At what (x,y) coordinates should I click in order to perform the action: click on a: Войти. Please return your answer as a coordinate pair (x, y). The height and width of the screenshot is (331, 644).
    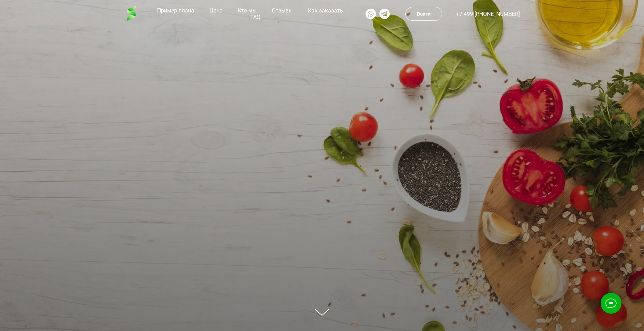
    Looking at the image, I should click on (424, 14).